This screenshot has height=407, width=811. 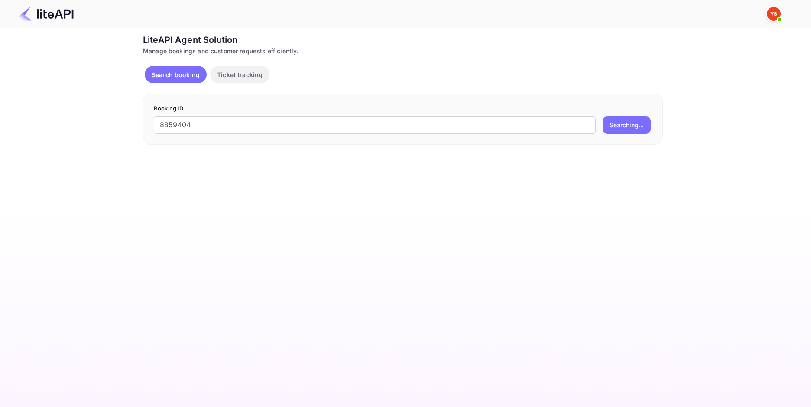 What do you see at coordinates (176, 75) in the screenshot?
I see `p: Search booking` at bounding box center [176, 75].